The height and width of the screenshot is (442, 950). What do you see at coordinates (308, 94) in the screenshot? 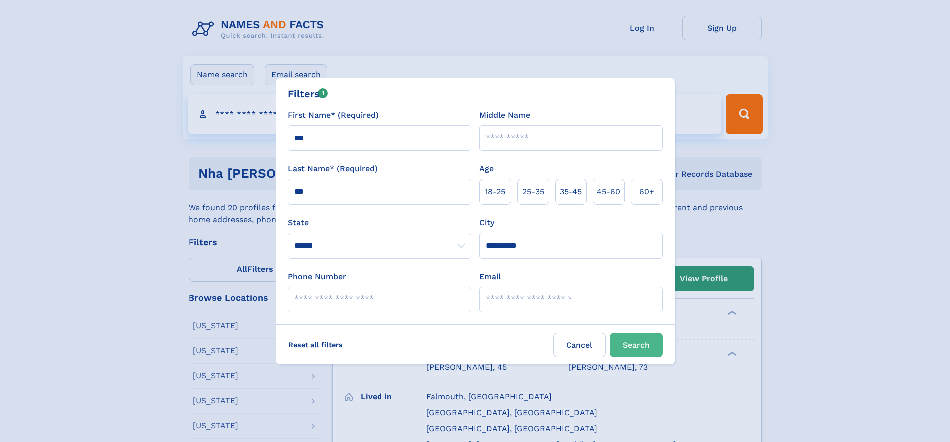
I see `div: Filters` at bounding box center [308, 94].